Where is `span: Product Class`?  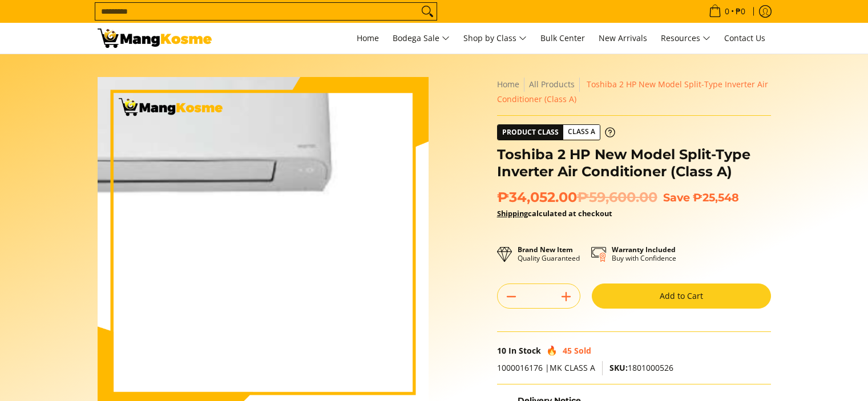
span: Product Class is located at coordinates (530, 132).